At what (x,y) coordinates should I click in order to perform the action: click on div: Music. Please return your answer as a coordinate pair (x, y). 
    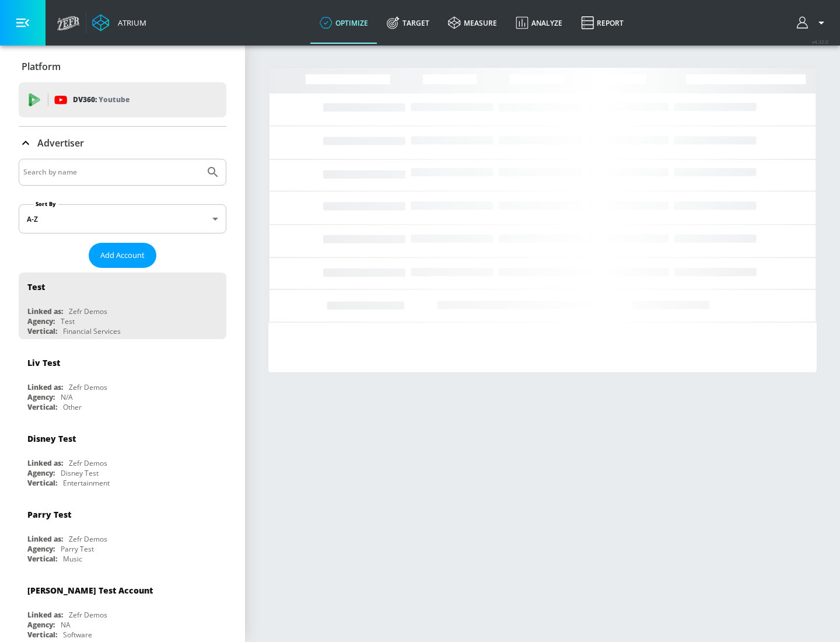
    Looking at the image, I should click on (73, 559).